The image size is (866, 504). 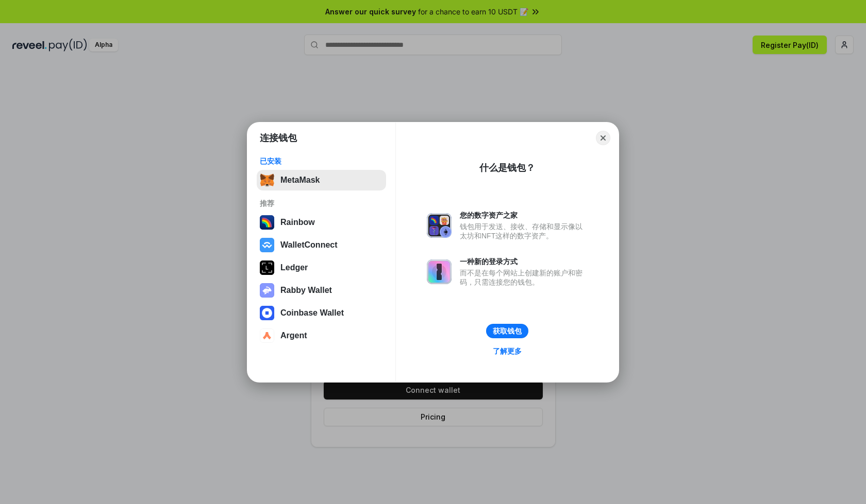 What do you see at coordinates (524, 278) in the screenshot?
I see `div: 而不是在每个网站上创建新的账户和密码，只需连接您的钱包。` at bounding box center [524, 278].